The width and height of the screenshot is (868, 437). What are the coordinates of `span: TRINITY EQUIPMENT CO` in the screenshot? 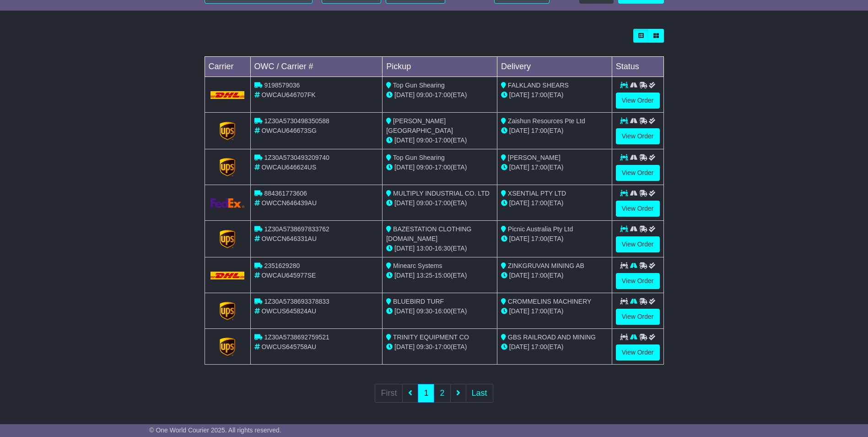 It's located at (431, 337).